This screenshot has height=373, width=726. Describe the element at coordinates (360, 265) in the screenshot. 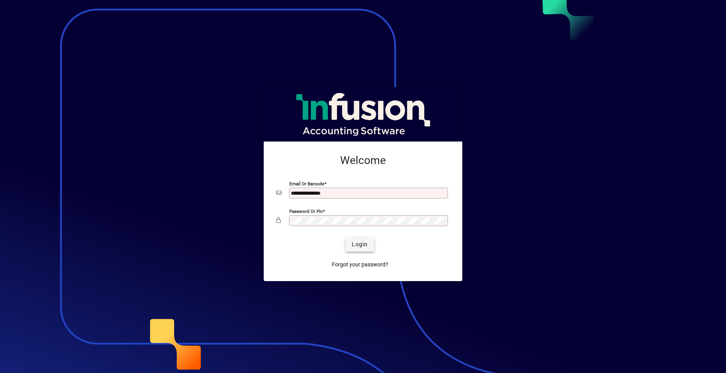

I see `a: Forgot your password?` at that location.